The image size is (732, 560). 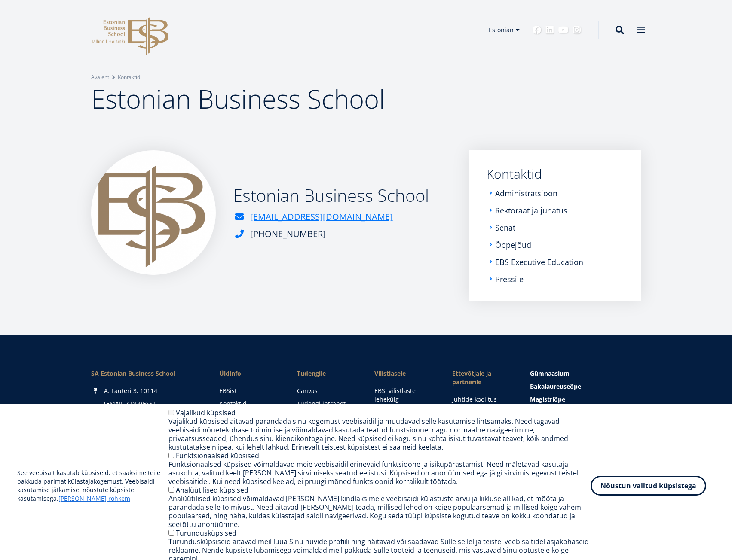 What do you see at coordinates (93, 486) in the screenshot?
I see `p: See veebisait kasutab küpsiseid, et saaksime teile pakkuda parimat külastajakogemust. Veebisaidi ...` at bounding box center [93, 486].